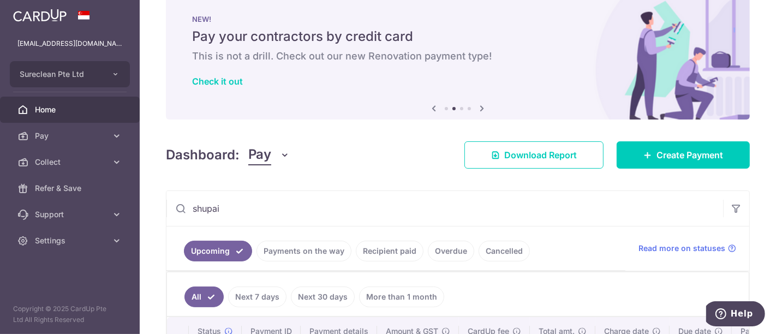 The width and height of the screenshot is (776, 334). I want to click on a: Cancelled, so click(504, 251).